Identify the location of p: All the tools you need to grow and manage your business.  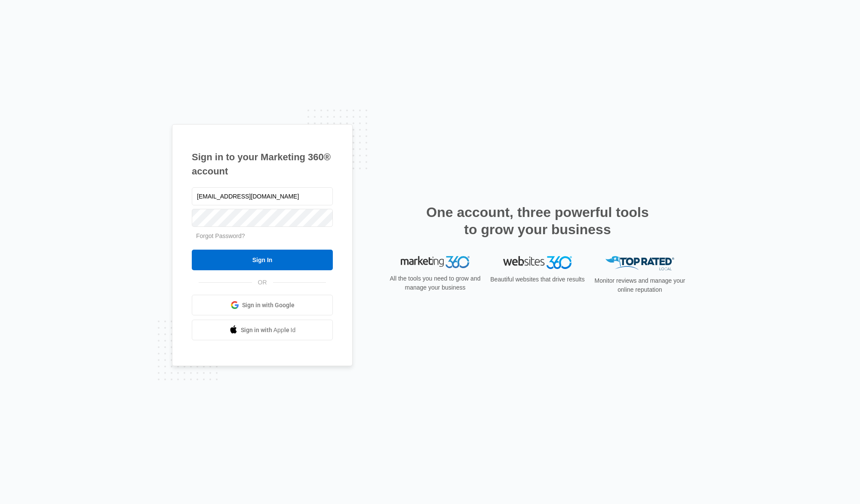
(435, 283).